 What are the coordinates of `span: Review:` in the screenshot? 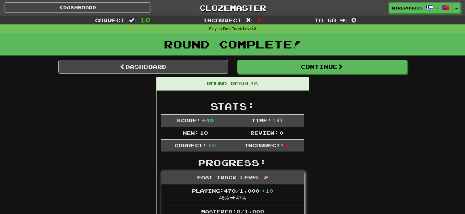 It's located at (264, 133).